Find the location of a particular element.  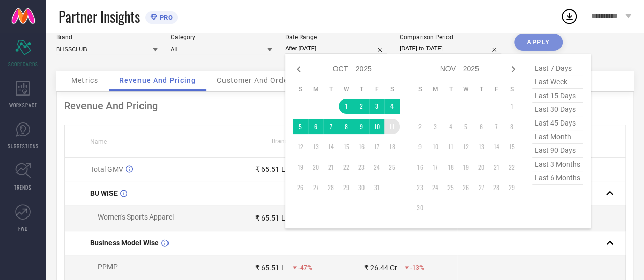

td: Sun Oct 26 2025 is located at coordinates (300, 188).